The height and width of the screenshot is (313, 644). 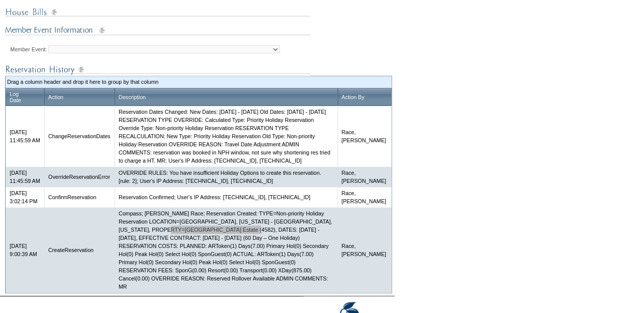 What do you see at coordinates (353, 97) in the screenshot?
I see `a: Action By` at bounding box center [353, 97].